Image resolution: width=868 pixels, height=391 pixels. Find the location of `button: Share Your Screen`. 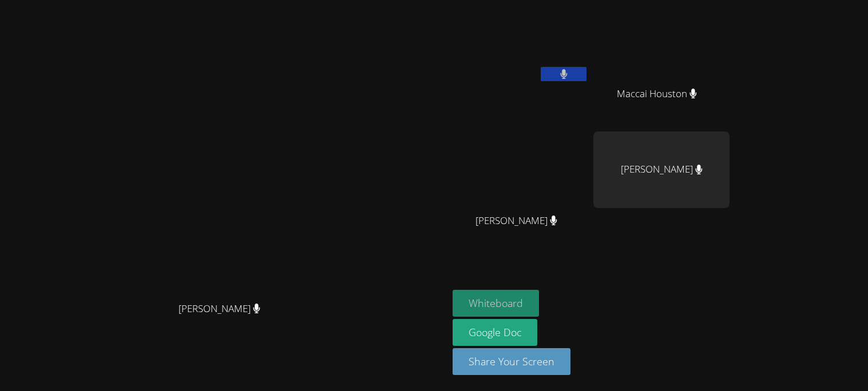

button: Share Your Screen is located at coordinates (512, 362).